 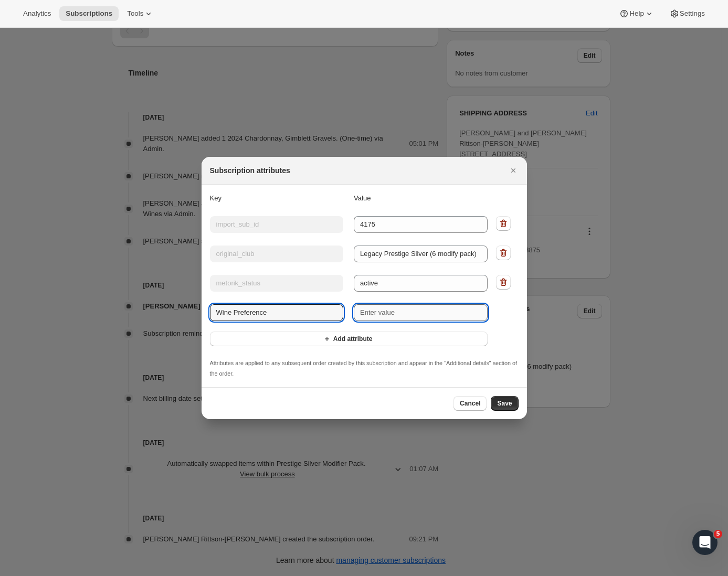 I want to click on span: Cancel, so click(x=470, y=404).